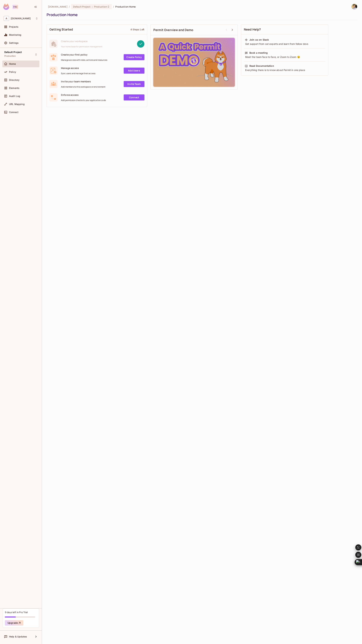 Image resolution: width=362 pixels, height=644 pixels. Describe the element at coordinates (84, 54) in the screenshot. I see `span: Create your first policy` at that location.